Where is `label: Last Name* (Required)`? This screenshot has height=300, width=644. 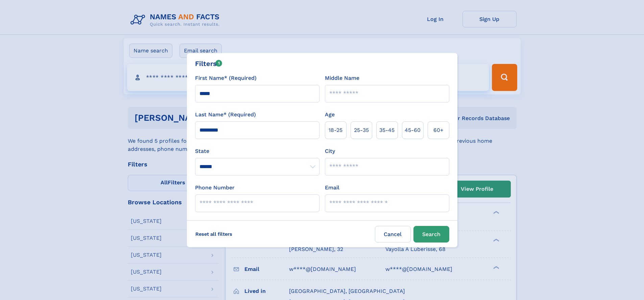
label: Last Name* (Required) is located at coordinates (225, 114).